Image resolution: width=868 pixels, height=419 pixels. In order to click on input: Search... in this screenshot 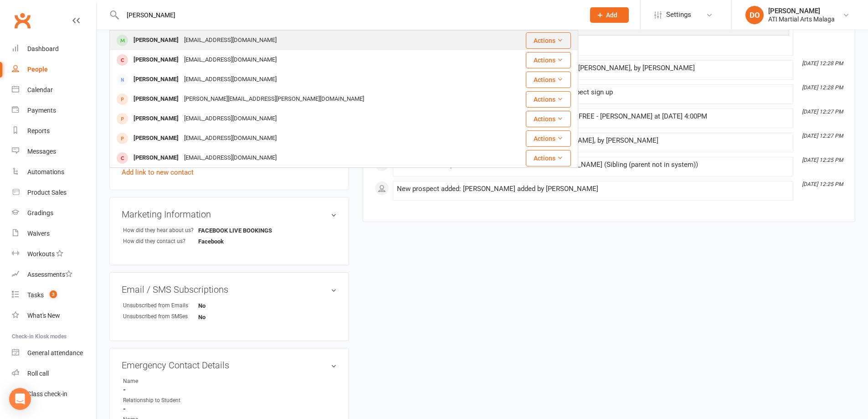, I will do `click(350, 15)`.